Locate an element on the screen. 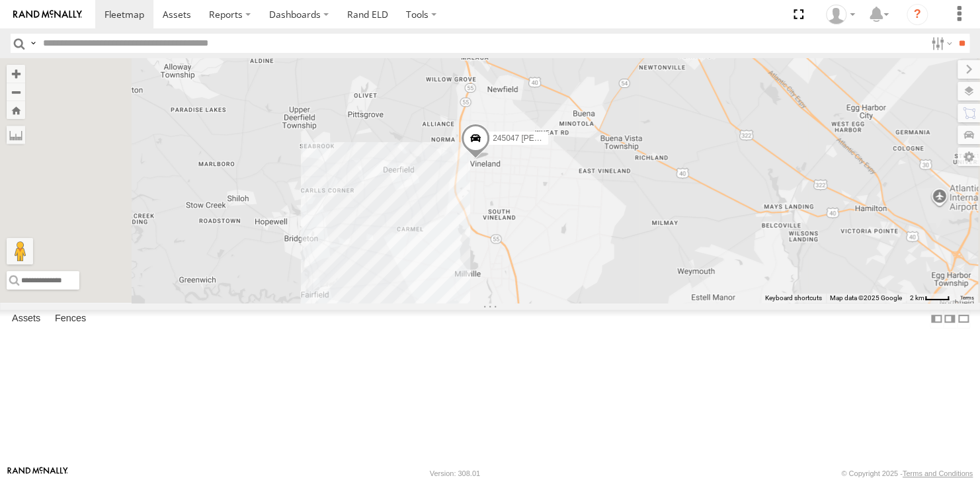 This screenshot has height=480, width=980. a: Terms and Conditions is located at coordinates (937, 473).